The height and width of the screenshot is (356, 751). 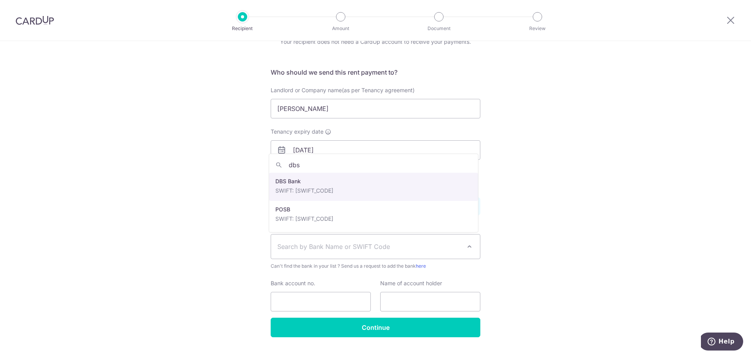 What do you see at coordinates (369, 247) in the screenshot?
I see `span: Search by Bank Name or SWIFT Code` at bounding box center [369, 247].